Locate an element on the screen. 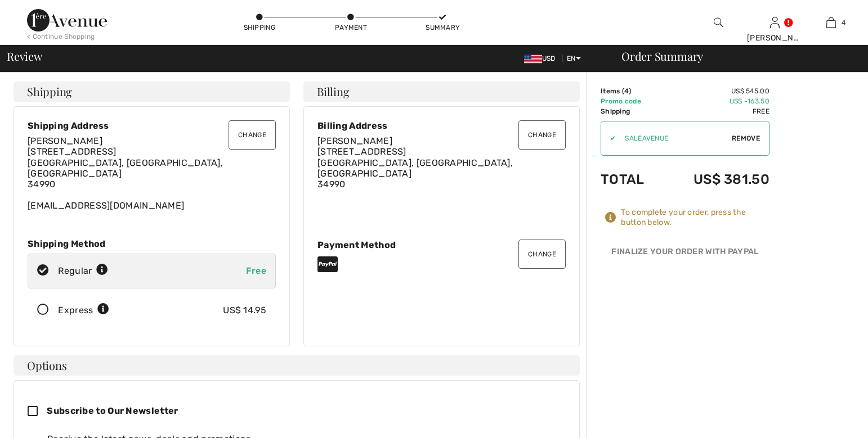 The height and width of the screenshot is (438, 868). div: To complete your order, press the button below. is located at coordinates (695, 218).